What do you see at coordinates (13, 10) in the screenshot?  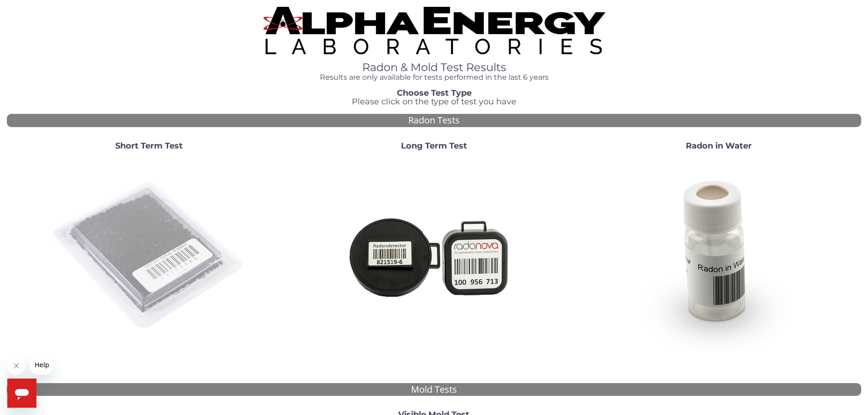 I see `span: Help` at bounding box center [13, 10].